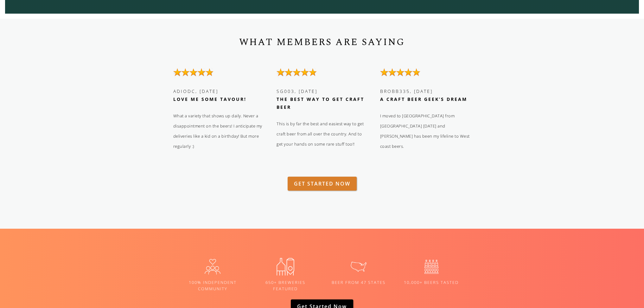 This screenshot has width=644, height=308. Describe the element at coordinates (218, 131) in the screenshot. I see `p: What a variety that shows up daily. Never a disappointment on the beers! I anticipate my deliveri...` at that location.